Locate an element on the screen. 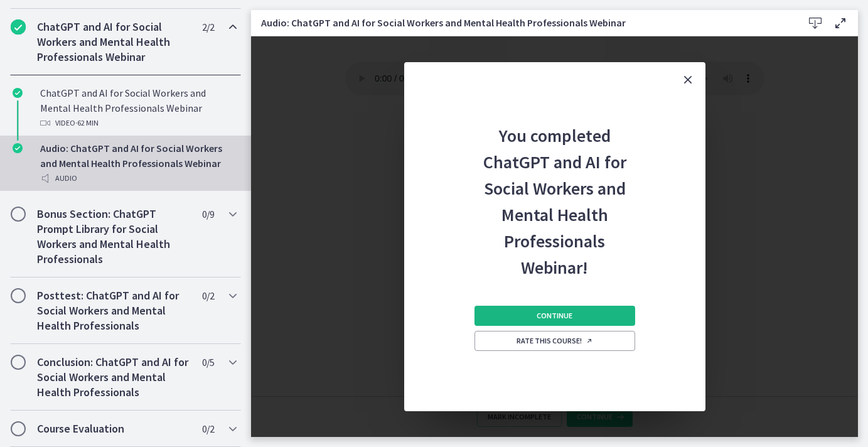 Image resolution: width=868 pixels, height=447 pixels. span: Continue is located at coordinates (554, 316).